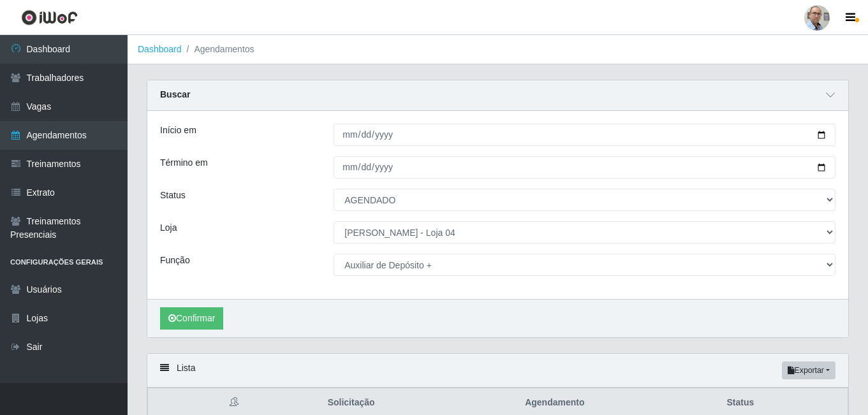 The width and height of the screenshot is (868, 415). Describe the element at coordinates (168, 227) in the screenshot. I see `label: Loja` at that location.